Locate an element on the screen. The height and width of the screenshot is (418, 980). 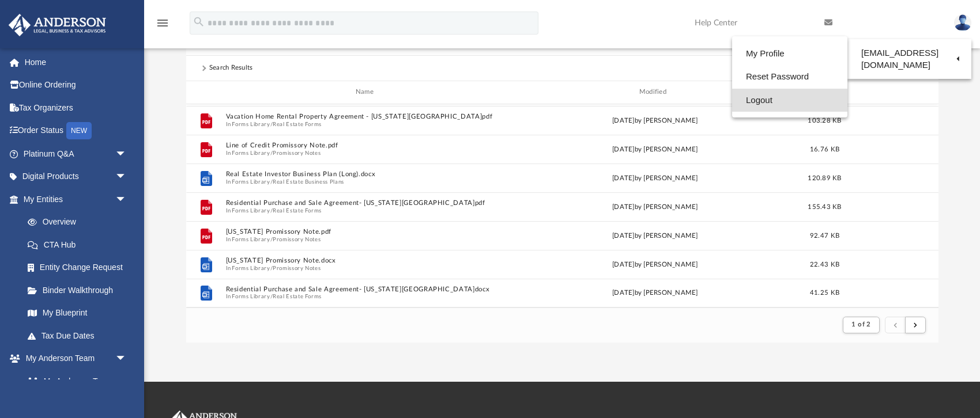
button: 1 of 2 is located at coordinates (861, 325).